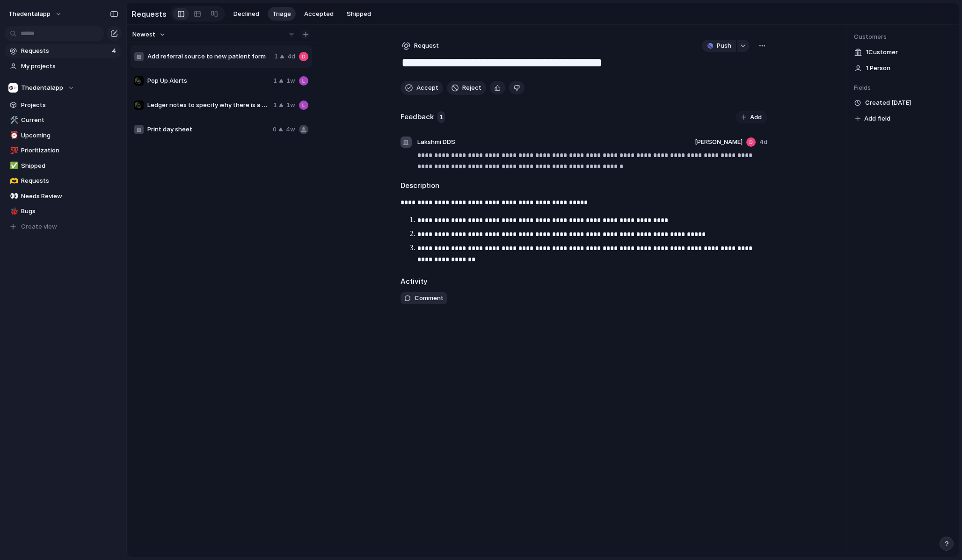 The width and height of the screenshot is (962, 560). What do you see at coordinates (63, 227) in the screenshot?
I see `button: Create view` at bounding box center [63, 227].